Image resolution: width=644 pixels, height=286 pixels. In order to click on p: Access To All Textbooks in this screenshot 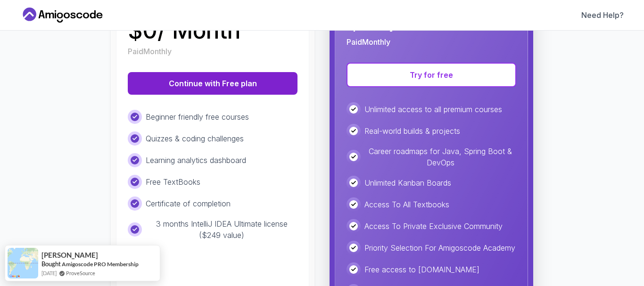, I will do `click(407, 205)`.